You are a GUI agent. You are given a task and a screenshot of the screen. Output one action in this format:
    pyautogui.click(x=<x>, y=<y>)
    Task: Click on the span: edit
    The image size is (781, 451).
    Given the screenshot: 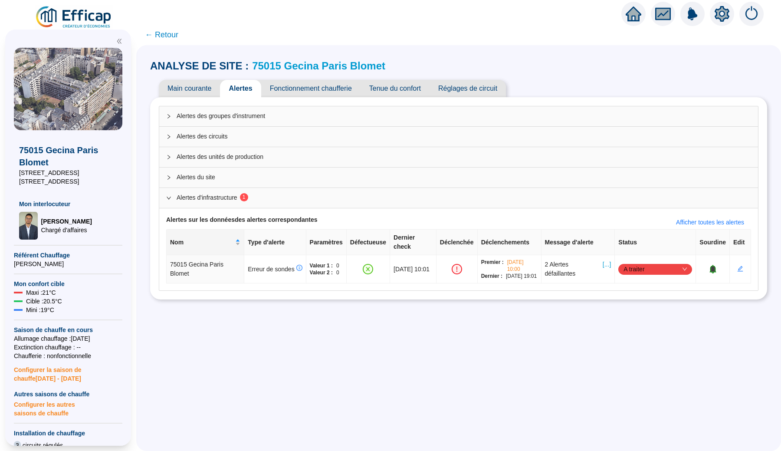 What is the action you would take?
    pyautogui.click(x=740, y=268)
    